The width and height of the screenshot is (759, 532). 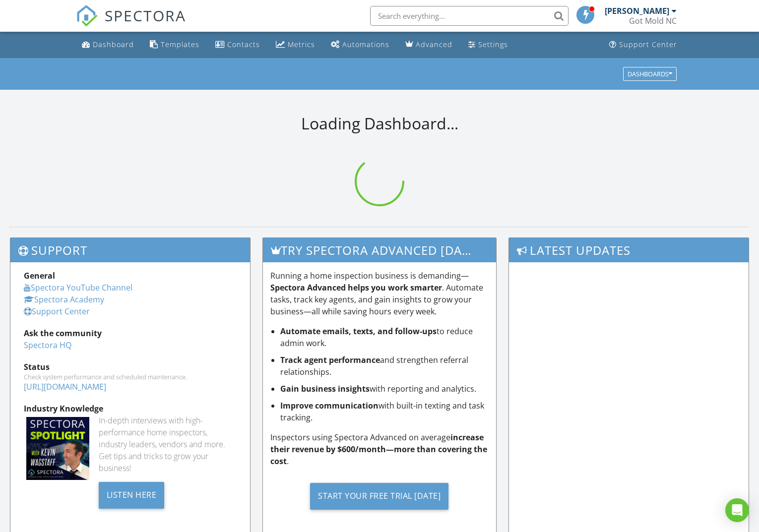 I want to click on p: Running a home inspection business is demanding— . Automate tasks, track key agents, and gain ins..., so click(x=380, y=294).